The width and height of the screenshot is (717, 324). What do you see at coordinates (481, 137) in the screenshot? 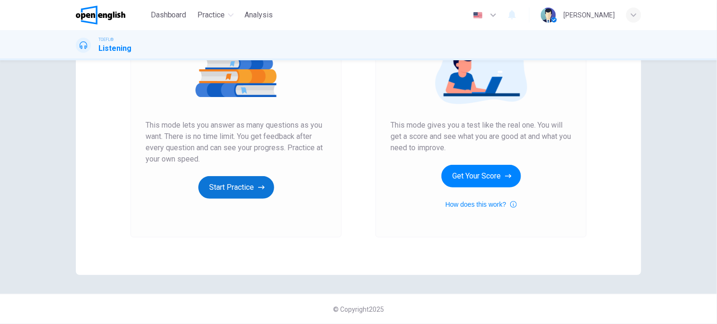
I see `span: This mode gives you a test like the real one. You will get a score and see what you are good at a...` at bounding box center [481, 137].